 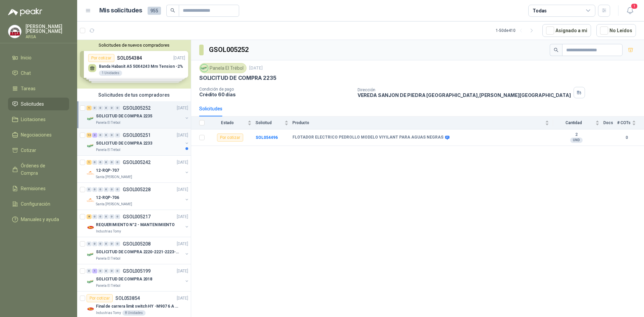 I want to click on span: Estado, so click(x=227, y=123).